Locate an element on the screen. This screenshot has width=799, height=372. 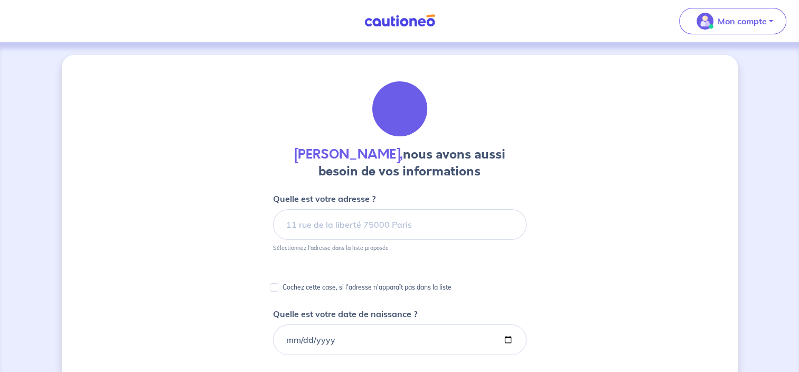
p: Cochez cette case, si l'adresse n'apparaît pas dans la liste is located at coordinates (367, 287).